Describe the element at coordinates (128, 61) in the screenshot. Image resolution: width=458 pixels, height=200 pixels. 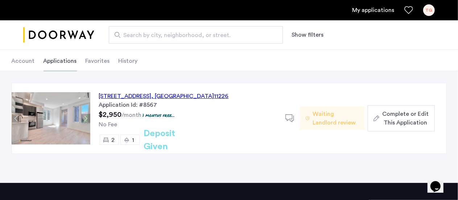
I see `li: History` at that location.